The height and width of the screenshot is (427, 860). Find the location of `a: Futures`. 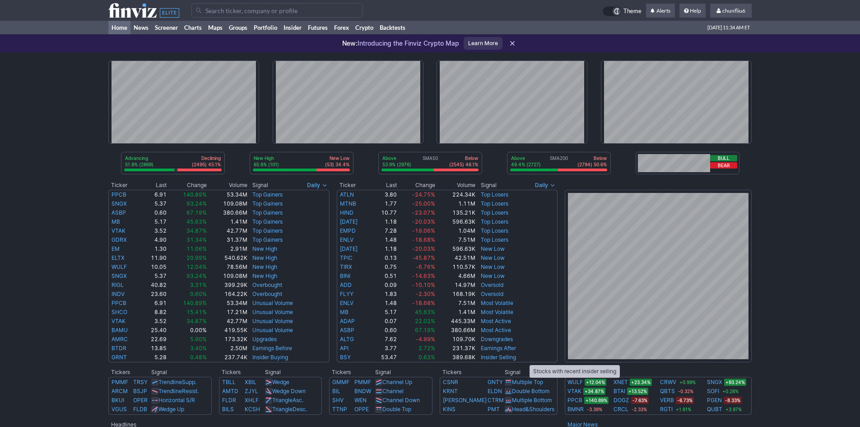

a: Futures is located at coordinates (318, 28).